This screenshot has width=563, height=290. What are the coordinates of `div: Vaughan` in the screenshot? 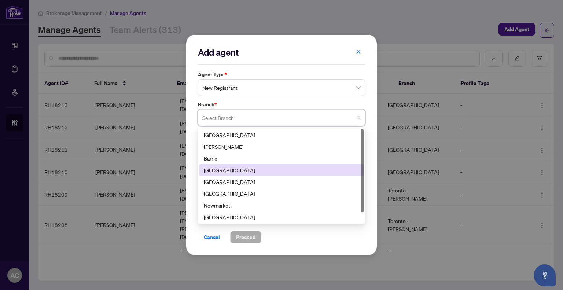 It's located at (282, 147).